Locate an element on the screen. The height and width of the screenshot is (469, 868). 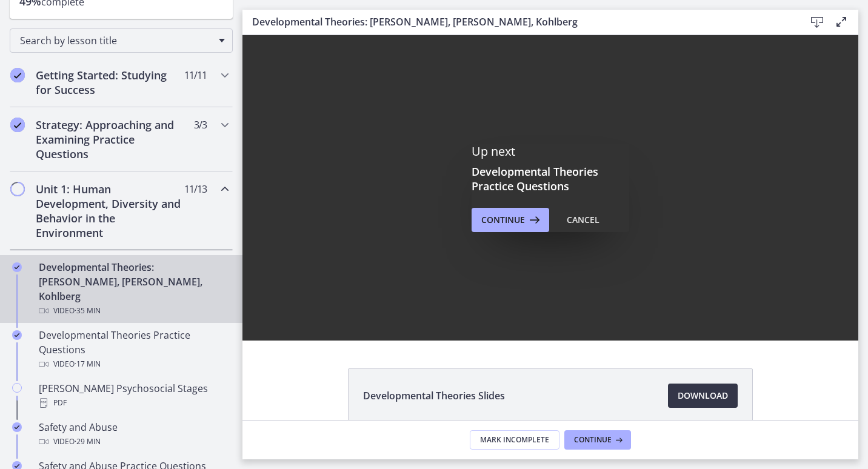
div: Cancel is located at coordinates (583, 220).